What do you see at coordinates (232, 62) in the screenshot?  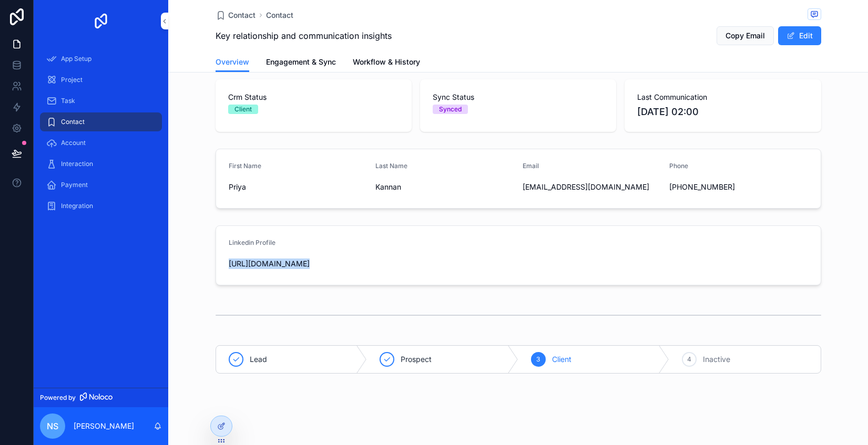 I see `span: Overview` at bounding box center [232, 62].